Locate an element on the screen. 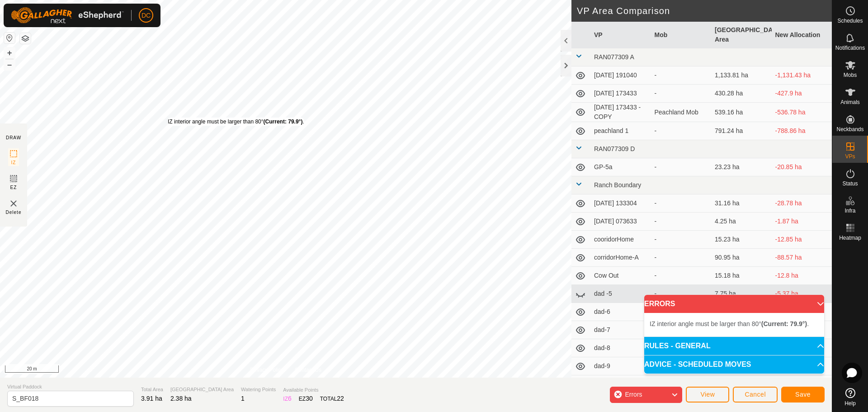 Image resolution: width=868 pixels, height=412 pixels. a: Help is located at coordinates (850, 397).